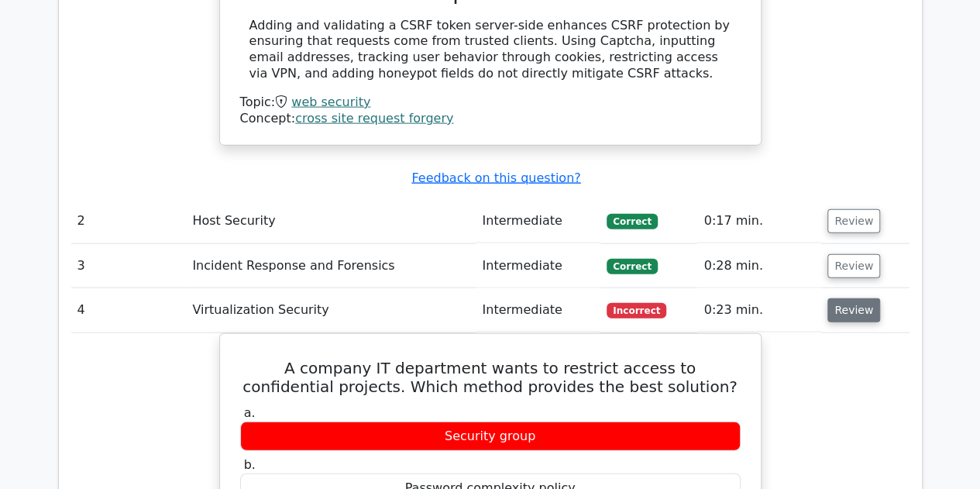 The height and width of the screenshot is (489, 980). I want to click on td: 0:28 min., so click(759, 266).